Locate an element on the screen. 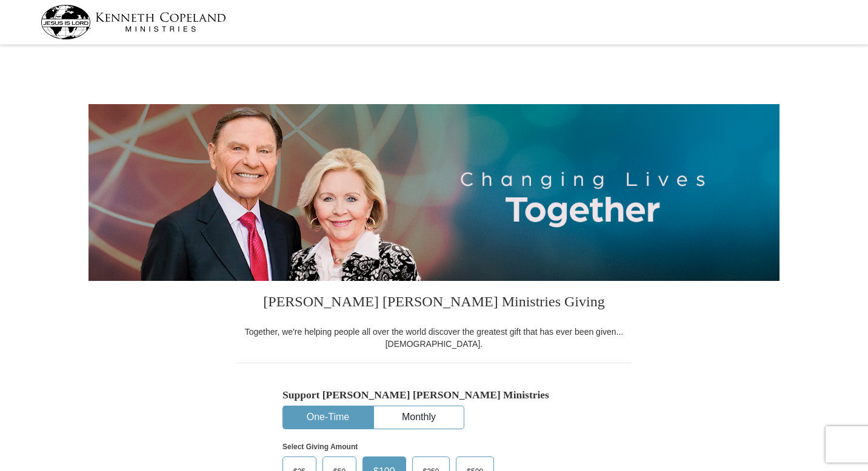  img: kcm-header-logo.svg is located at coordinates (133, 22).